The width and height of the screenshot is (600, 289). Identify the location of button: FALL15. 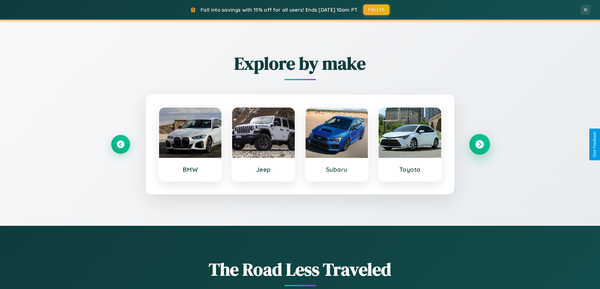
(376, 10).